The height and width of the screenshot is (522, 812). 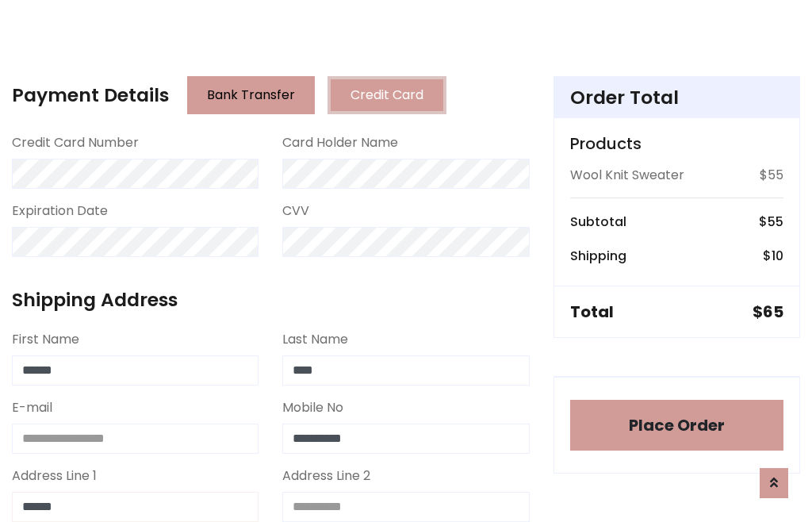 I want to click on label: Card Holder Name, so click(x=340, y=143).